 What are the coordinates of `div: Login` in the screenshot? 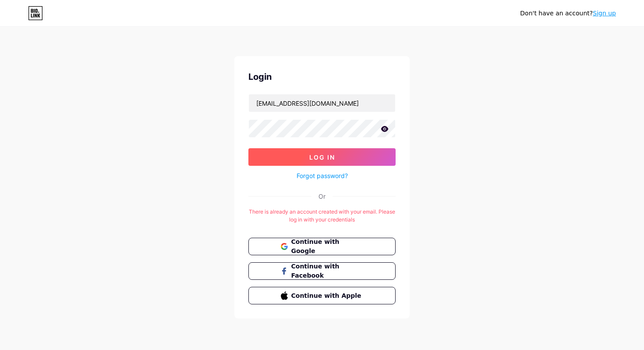 It's located at (322, 77).